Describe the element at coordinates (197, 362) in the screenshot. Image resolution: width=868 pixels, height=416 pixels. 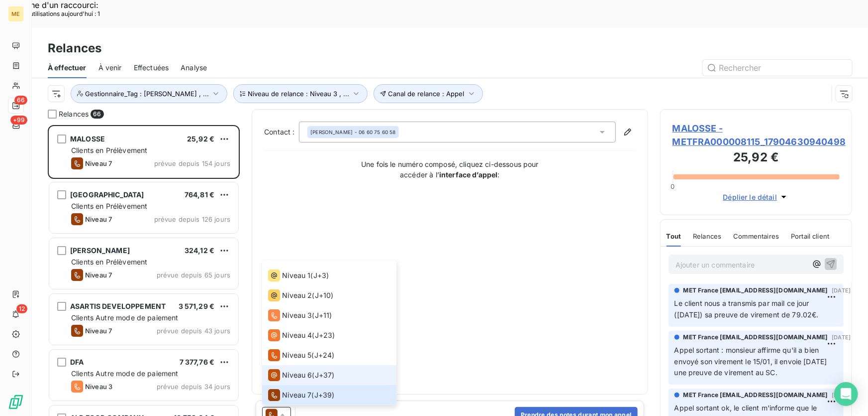
I see `span: 7 377,76 €` at that location.